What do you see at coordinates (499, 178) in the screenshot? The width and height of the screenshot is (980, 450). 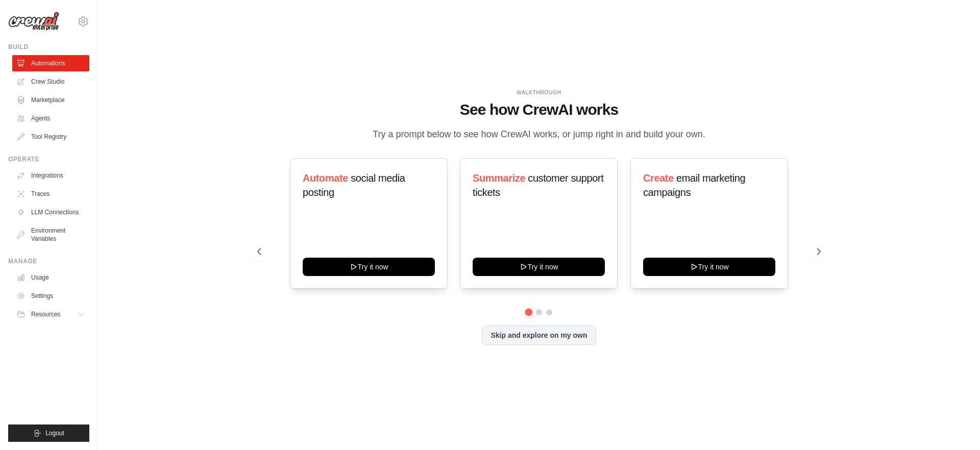 I see `span: Summarize` at bounding box center [499, 178].